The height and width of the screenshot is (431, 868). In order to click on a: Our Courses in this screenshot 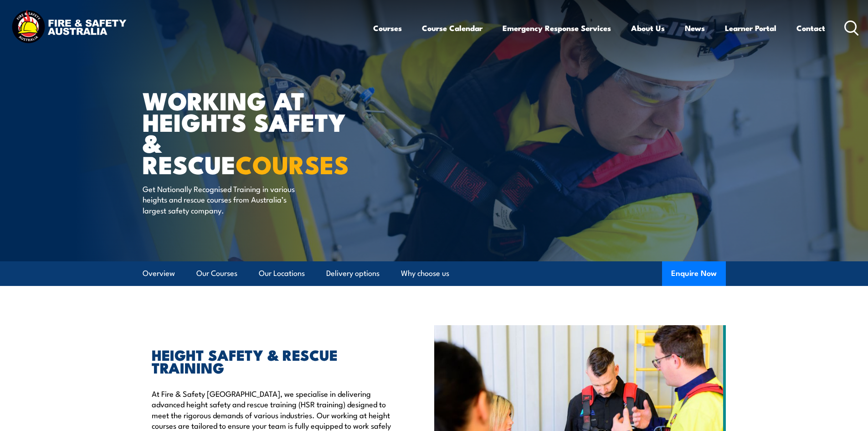, I will do `click(217, 273)`.